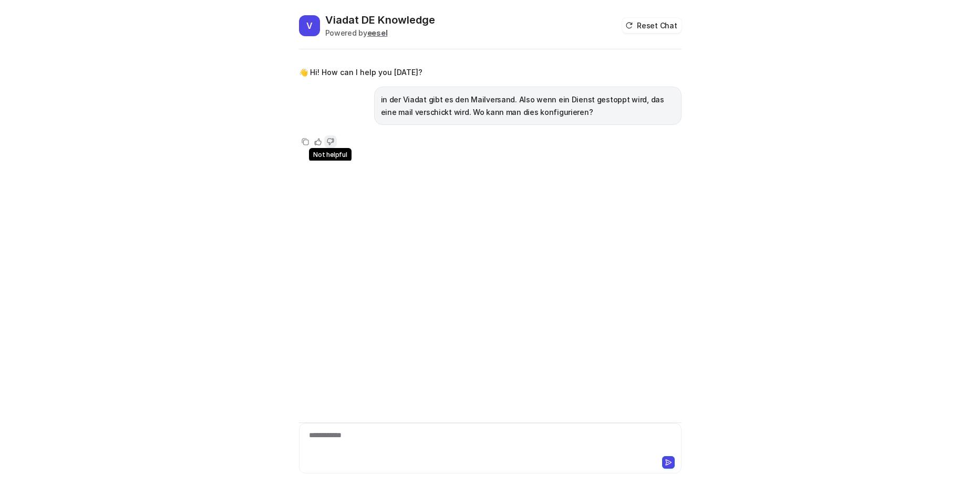  What do you see at coordinates (380, 20) in the screenshot?
I see `h2: Viadat DE Knowledge` at bounding box center [380, 20].